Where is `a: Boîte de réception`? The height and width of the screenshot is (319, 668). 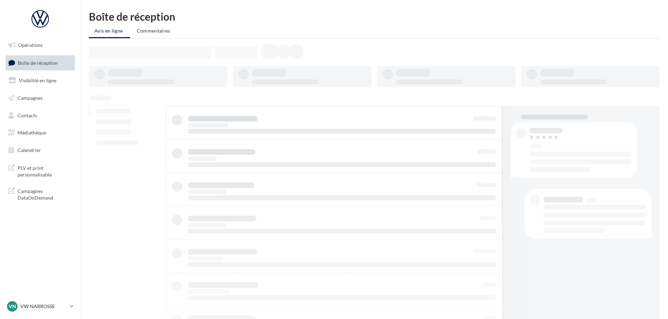 a: Boîte de réception is located at coordinates (40, 63).